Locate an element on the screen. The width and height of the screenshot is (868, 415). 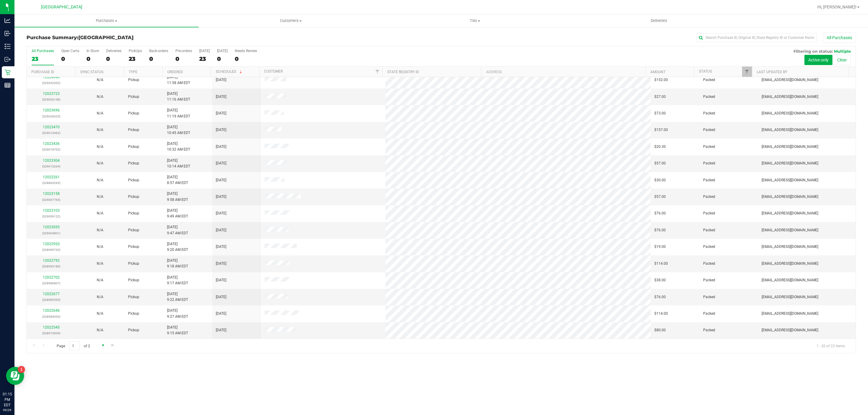
span: $76.00 is located at coordinates (660, 297).